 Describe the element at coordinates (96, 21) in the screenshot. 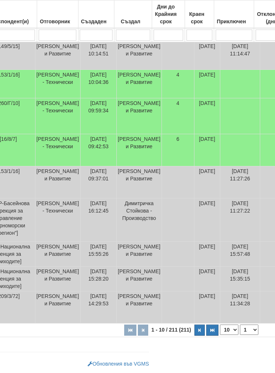

I see `div: Създаден` at that location.